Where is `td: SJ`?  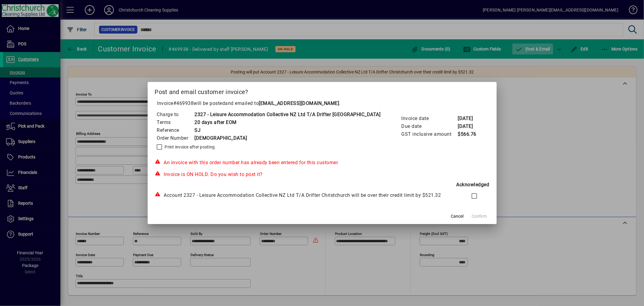
td: SJ is located at coordinates (287, 130).